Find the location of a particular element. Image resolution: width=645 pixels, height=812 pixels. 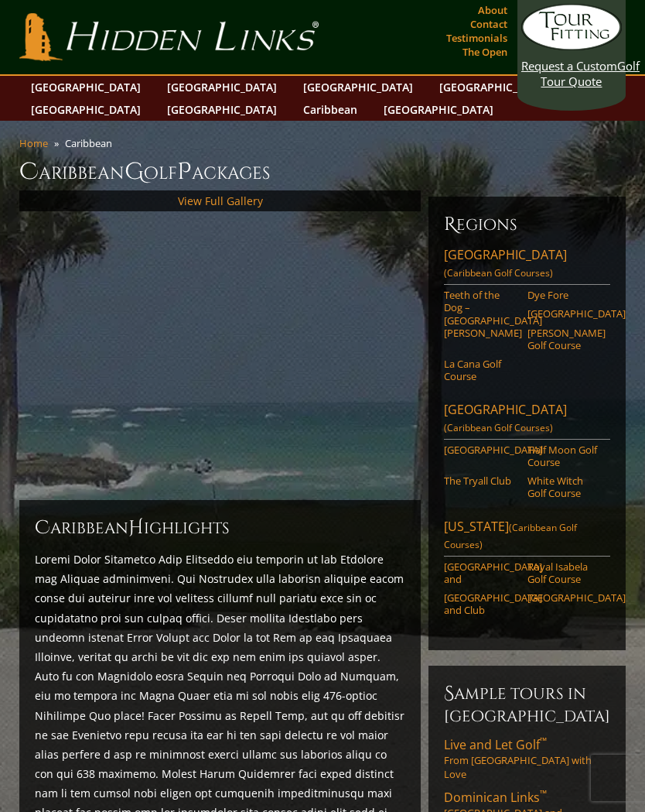

h6: Regions is located at coordinates (527, 224).